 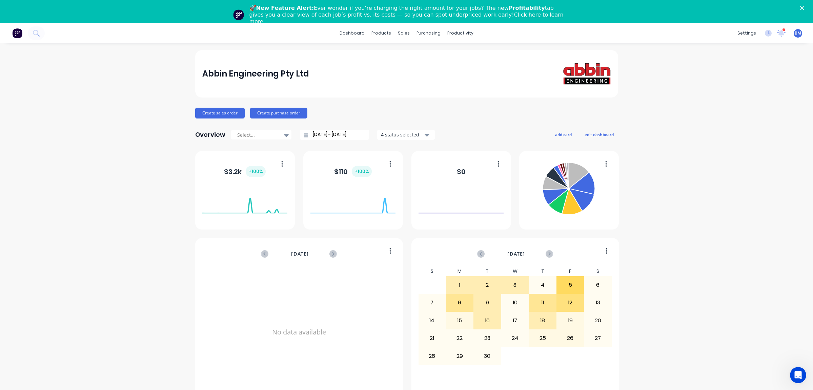 I want to click on div: 22, so click(x=460, y=339).